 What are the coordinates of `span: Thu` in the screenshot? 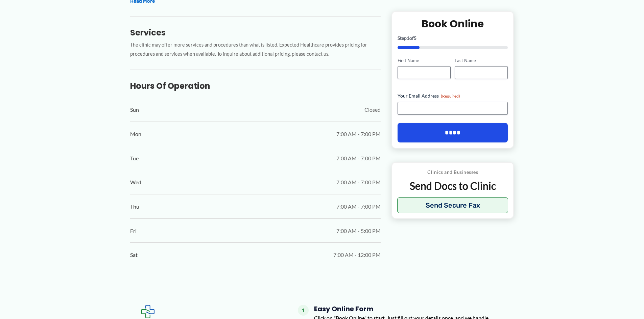 It's located at (135, 207).